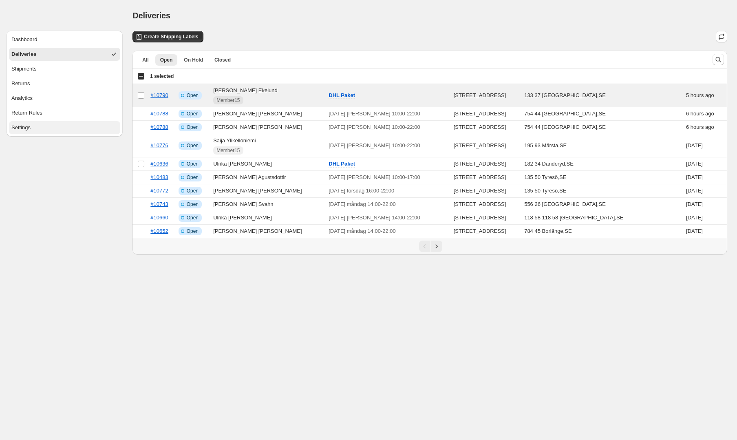 This screenshot has width=737, height=440. I want to click on div: Analytics, so click(22, 98).